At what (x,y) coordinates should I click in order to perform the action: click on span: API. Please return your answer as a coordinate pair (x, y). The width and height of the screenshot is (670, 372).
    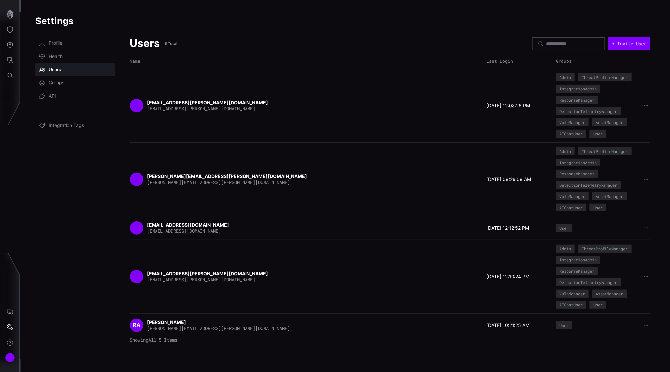
    Looking at the image, I should click on (52, 96).